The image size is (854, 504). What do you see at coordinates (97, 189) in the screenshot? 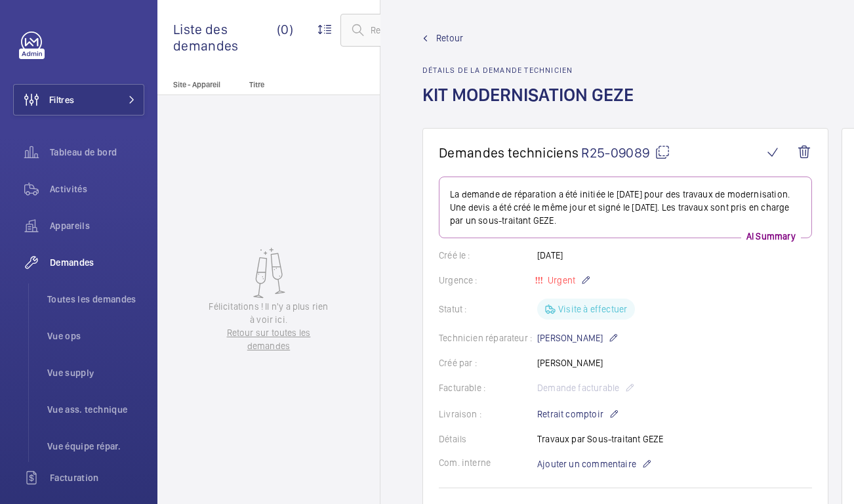
I see `span: Activités` at bounding box center [97, 189].